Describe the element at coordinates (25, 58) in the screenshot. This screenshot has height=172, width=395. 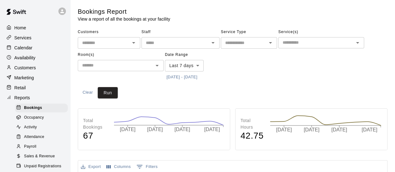
I see `p: Availability` at that location.